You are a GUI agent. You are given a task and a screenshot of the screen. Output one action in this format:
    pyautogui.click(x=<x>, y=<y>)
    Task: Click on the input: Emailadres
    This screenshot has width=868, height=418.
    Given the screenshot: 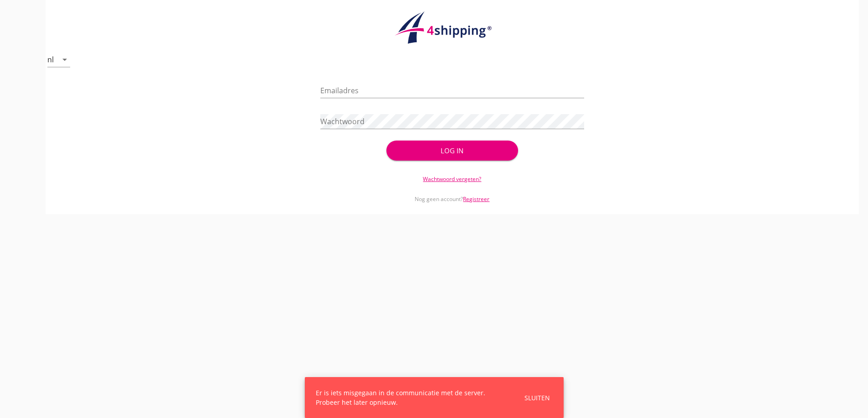 What is the action you would take?
    pyautogui.click(x=452, y=90)
    